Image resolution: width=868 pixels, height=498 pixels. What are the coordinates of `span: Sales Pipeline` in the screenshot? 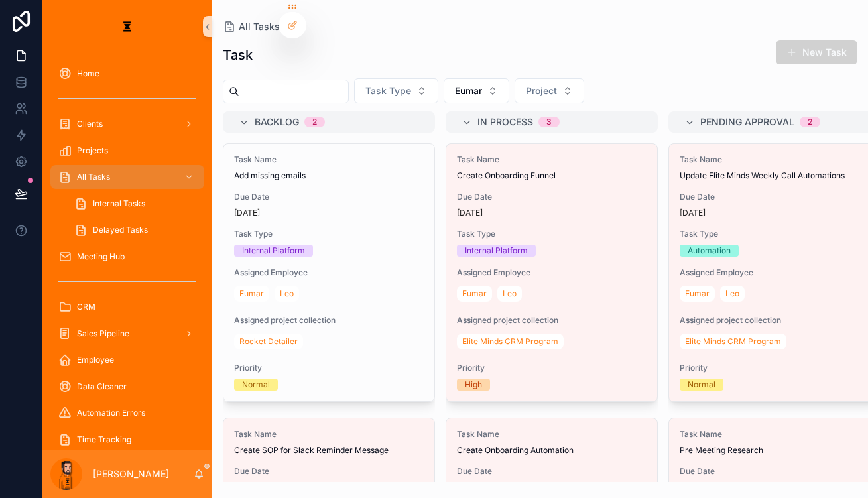 It's located at (103, 333).